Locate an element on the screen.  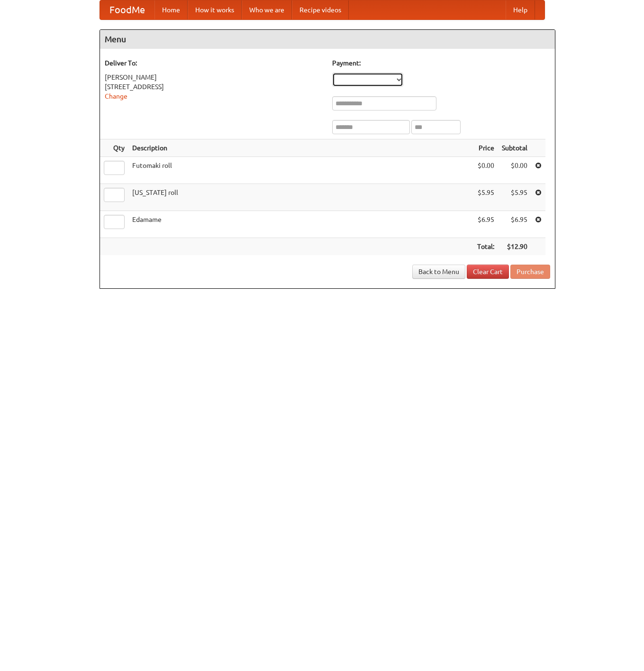
a: Home is located at coordinates (171, 10).